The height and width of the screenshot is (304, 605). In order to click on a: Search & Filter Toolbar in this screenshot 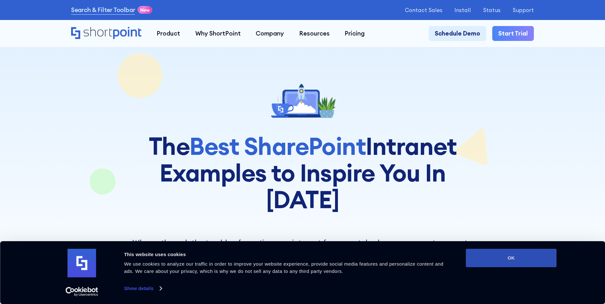, I will do `click(103, 10)`.